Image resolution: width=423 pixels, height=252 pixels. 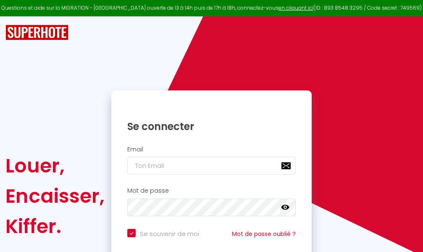 I want to click on div: Louer,, so click(x=55, y=166).